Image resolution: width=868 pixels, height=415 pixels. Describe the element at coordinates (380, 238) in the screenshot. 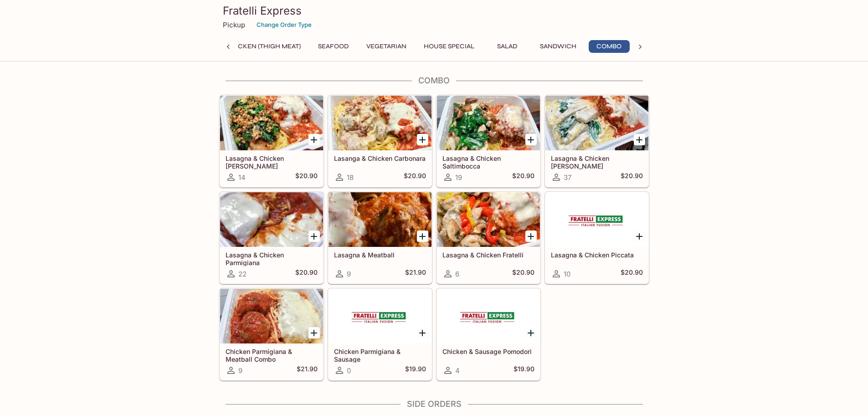

I see `a: Lasagna & Meatball9$21.90` at that location.